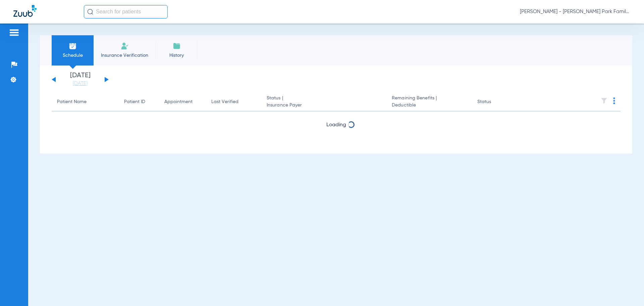 This screenshot has width=644, height=306. Describe the element at coordinates (605, 101) in the screenshot. I see `img: filter.svg` at that location.